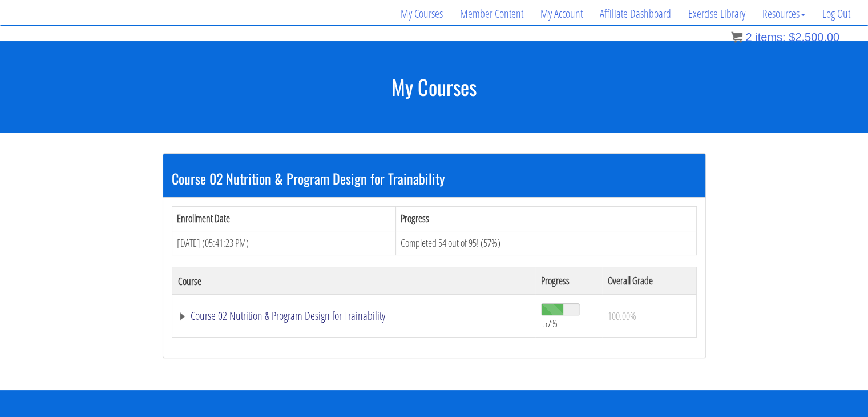 The image size is (868, 417). Describe the element at coordinates (785, 37) in the screenshot. I see `a: 2 items: $2,500.00` at that location.